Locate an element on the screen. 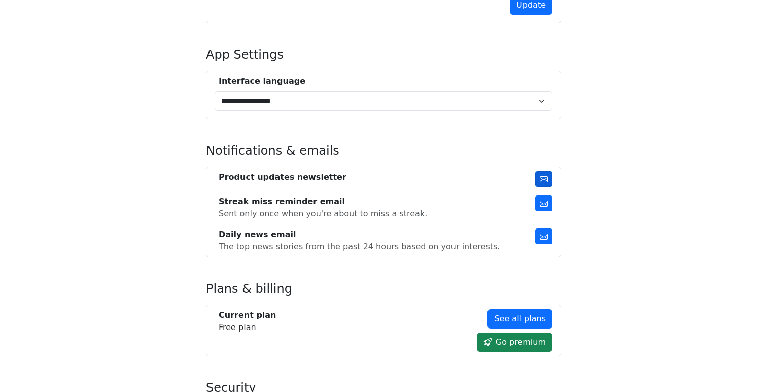 The width and height of the screenshot is (767, 392). select: Select Interface Language is located at coordinates (384, 101).